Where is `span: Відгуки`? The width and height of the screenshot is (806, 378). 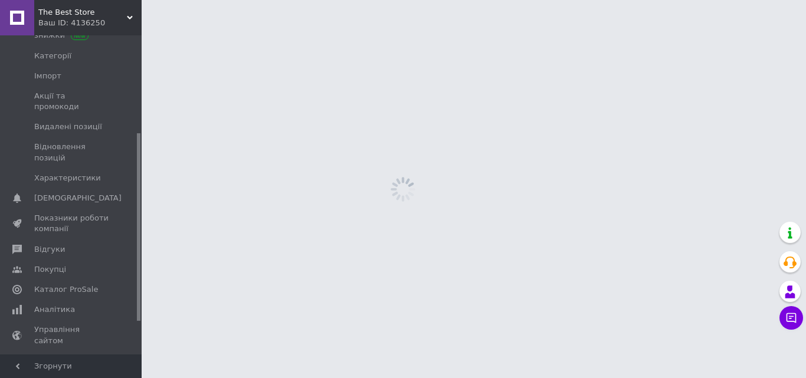
span: Відгуки is located at coordinates (50, 249).